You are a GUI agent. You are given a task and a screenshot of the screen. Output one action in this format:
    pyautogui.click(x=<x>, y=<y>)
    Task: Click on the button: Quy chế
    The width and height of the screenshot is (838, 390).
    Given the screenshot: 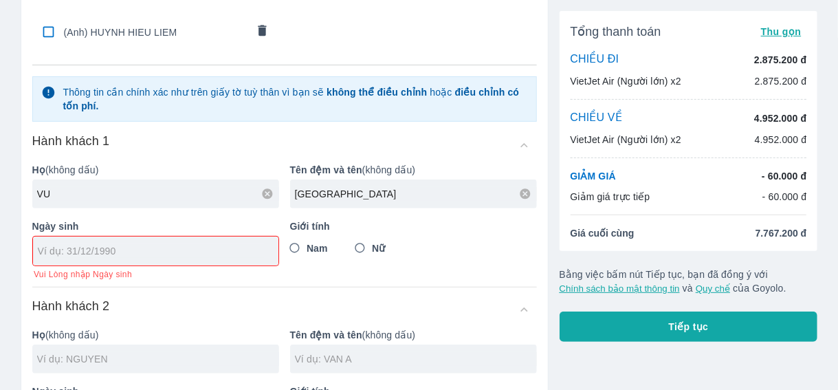 What is the action you would take?
    pyautogui.click(x=713, y=288)
    